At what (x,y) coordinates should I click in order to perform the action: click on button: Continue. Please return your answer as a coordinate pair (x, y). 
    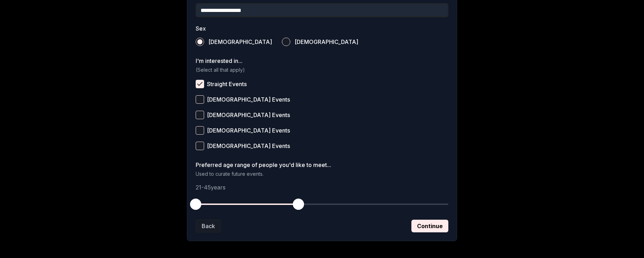
    Looking at the image, I should click on (430, 226).